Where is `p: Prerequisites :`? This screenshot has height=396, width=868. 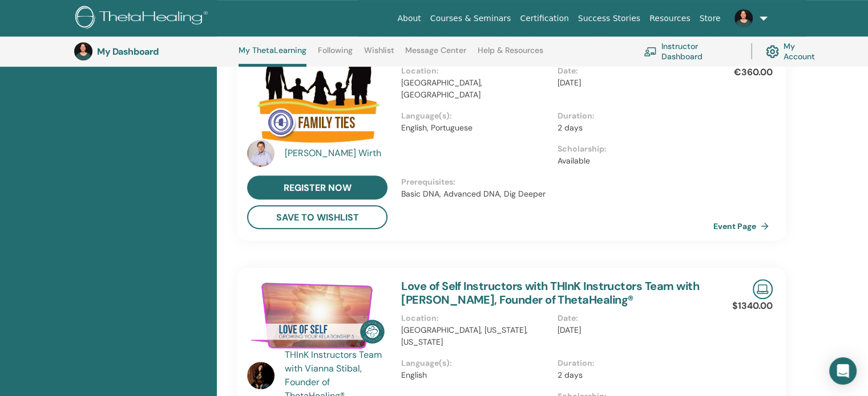 p: Prerequisites : is located at coordinates (557, 182).